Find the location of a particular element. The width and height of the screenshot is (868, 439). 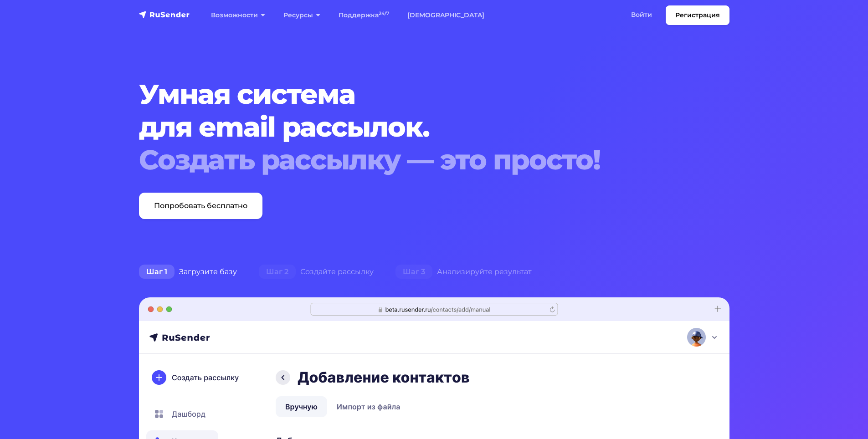

div: Загрузите базу is located at coordinates (187, 272).